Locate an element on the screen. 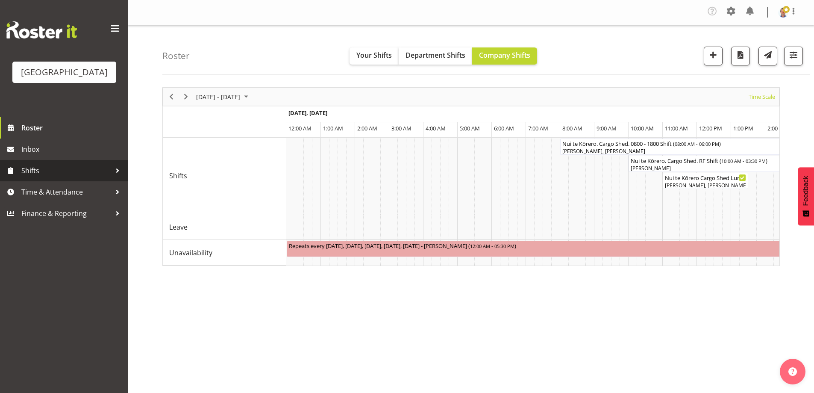 The image size is (814, 393). button: Next is located at coordinates (186, 97).